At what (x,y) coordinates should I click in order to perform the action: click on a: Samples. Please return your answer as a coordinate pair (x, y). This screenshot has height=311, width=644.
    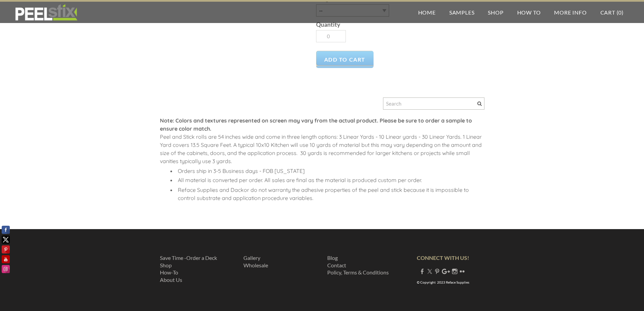
    Looking at the image, I should click on (462, 12).